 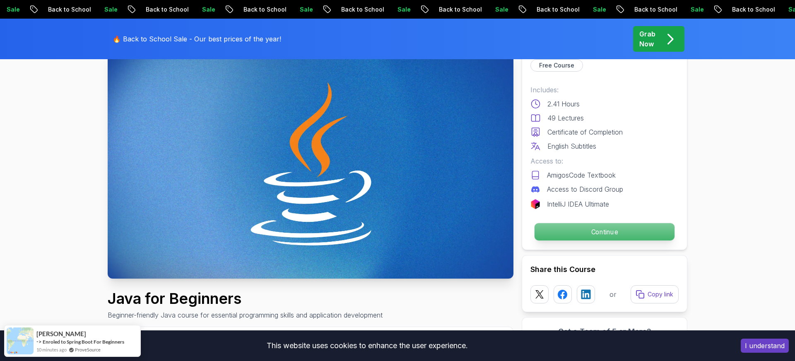 I want to click on img: provesource social proof notification image, so click(x=20, y=341).